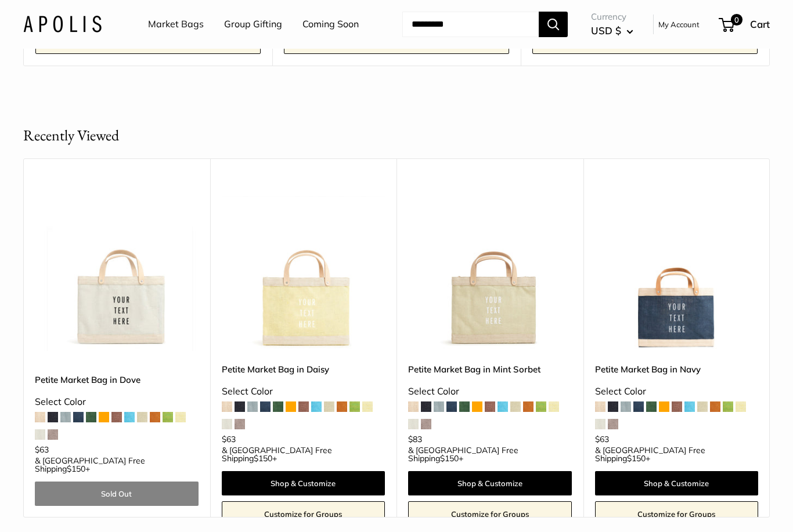  What do you see at coordinates (745, 24) in the screenshot?
I see `a: 0 Cart` at bounding box center [745, 24].